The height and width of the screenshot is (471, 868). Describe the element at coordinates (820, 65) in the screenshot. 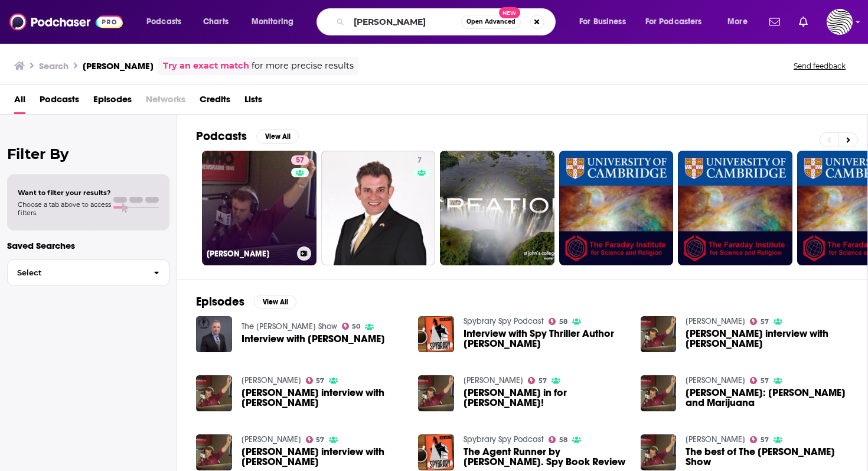

I see `button: Send feedback` at that location.